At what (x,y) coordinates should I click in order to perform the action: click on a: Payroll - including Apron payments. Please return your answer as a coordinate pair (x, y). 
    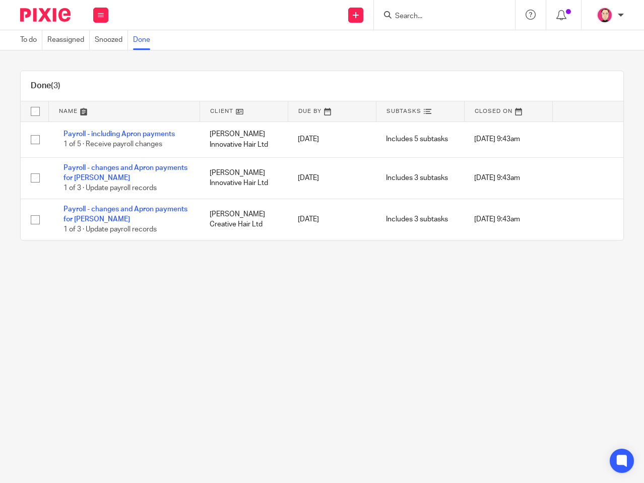
    Looking at the image, I should click on (119, 134).